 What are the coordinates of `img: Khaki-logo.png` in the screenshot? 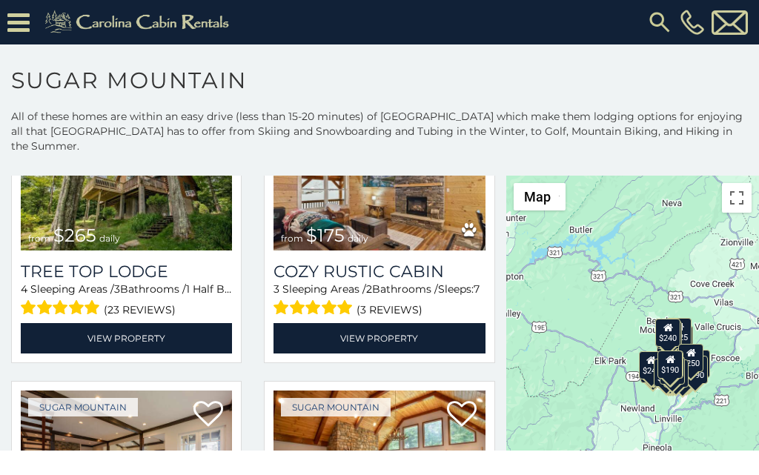 It's located at (139, 22).